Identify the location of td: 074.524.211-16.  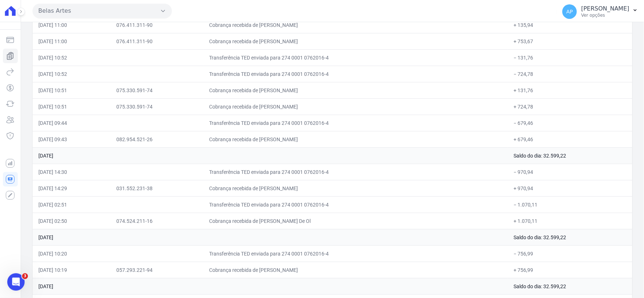
(157, 221).